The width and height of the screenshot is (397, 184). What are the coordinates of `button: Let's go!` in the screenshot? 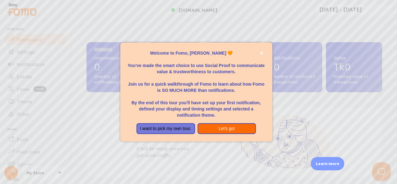 It's located at (227, 129).